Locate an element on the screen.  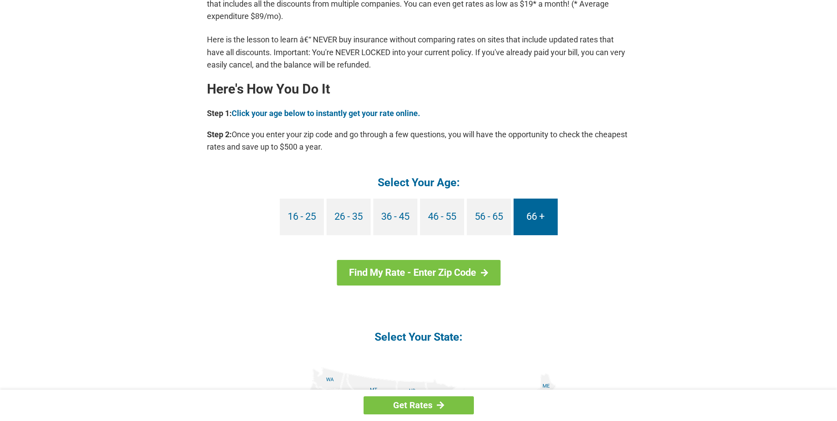
b: Step 2: is located at coordinates (219, 134).